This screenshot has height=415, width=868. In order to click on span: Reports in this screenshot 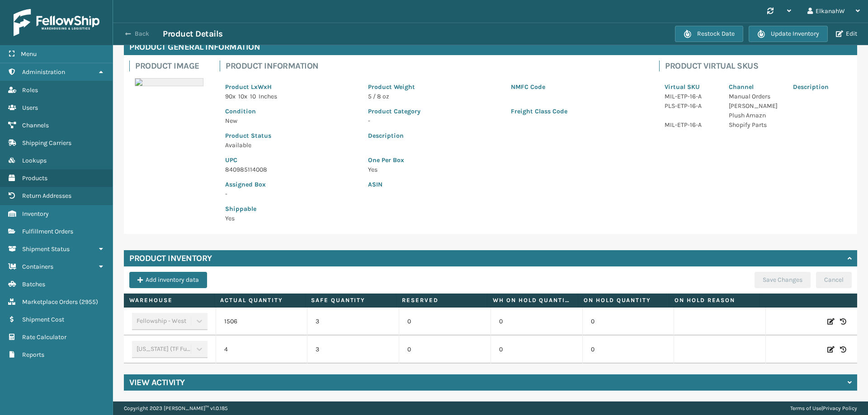, I will do `click(33, 355)`.